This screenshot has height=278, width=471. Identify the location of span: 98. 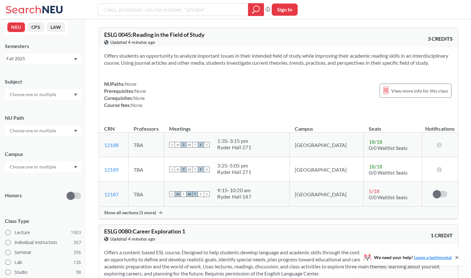
(78, 272).